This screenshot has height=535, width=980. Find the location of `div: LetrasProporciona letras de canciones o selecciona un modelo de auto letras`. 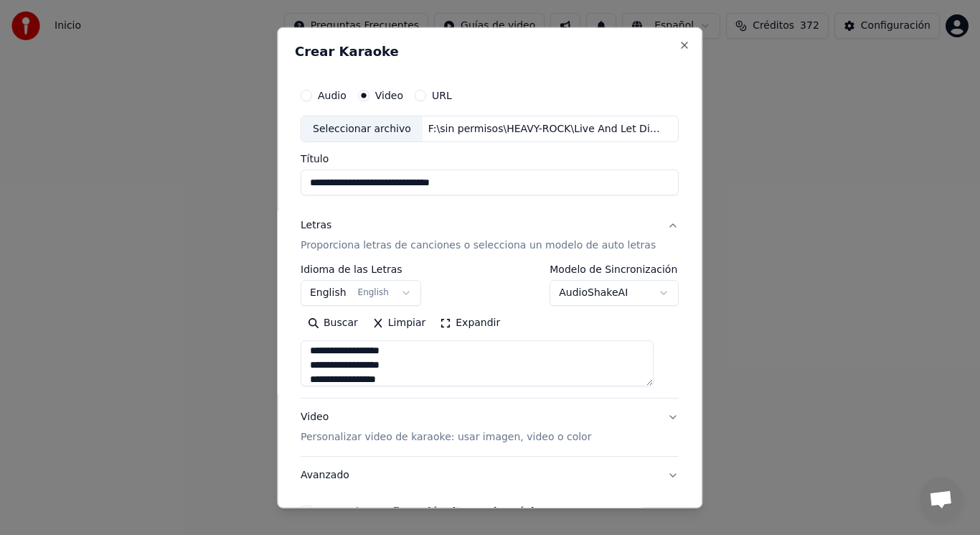

div: LetrasProporciona letras de canciones o selecciona un modelo de auto letras is located at coordinates (490, 331).